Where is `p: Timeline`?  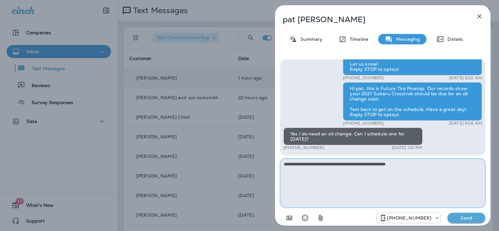
p: Timeline is located at coordinates (357, 39).